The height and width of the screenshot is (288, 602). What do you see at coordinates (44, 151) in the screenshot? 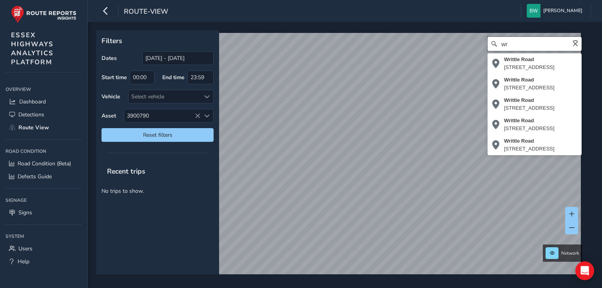
I see `div: Road Condition` at bounding box center [44, 151].